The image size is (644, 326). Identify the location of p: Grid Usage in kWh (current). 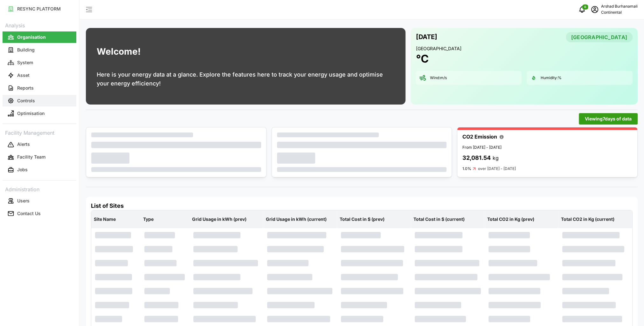
(300, 220).